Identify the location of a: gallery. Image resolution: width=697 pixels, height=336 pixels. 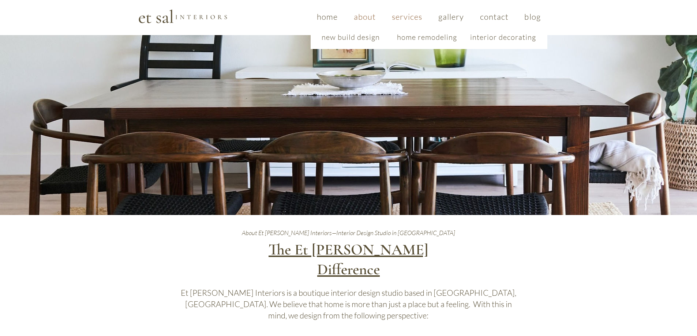
(451, 16).